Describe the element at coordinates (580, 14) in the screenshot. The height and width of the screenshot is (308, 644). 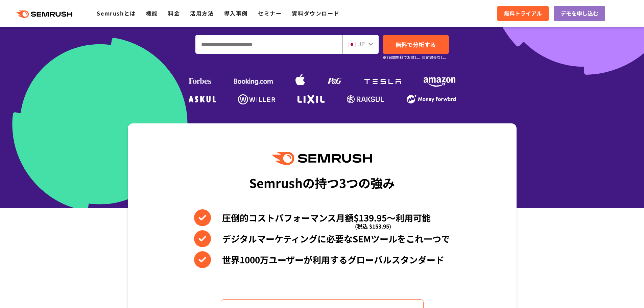
I see `span: デモを申し込む` at that location.